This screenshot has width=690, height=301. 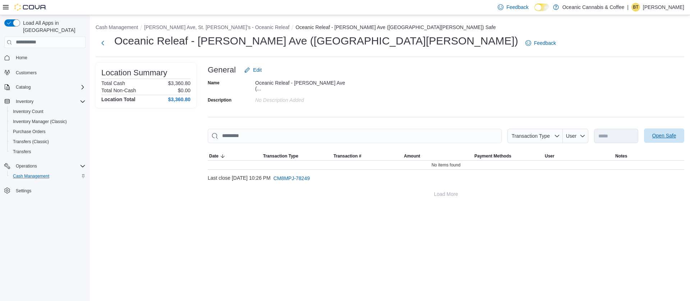 What do you see at coordinates (22, 58) in the screenshot?
I see `a: Home` at bounding box center [22, 58].